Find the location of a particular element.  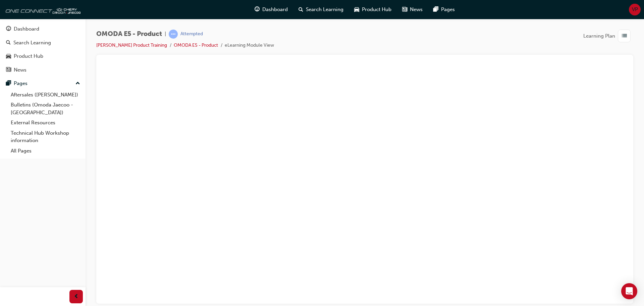

span: VP is located at coordinates (635, 9).